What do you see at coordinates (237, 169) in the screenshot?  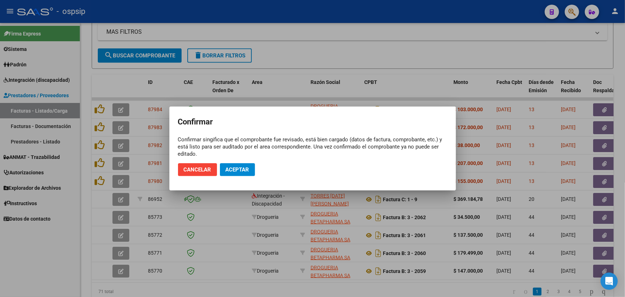 I see `span: Aceptar` at bounding box center [237, 169].